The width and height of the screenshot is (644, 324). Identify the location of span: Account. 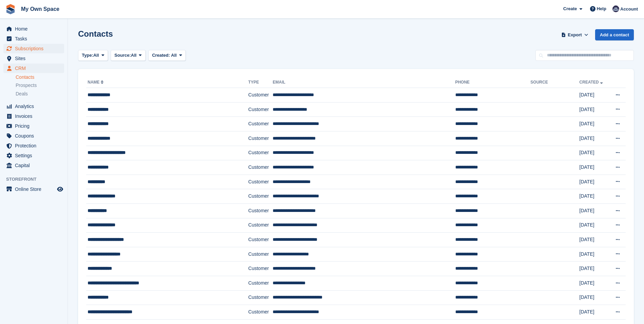
(629, 9).